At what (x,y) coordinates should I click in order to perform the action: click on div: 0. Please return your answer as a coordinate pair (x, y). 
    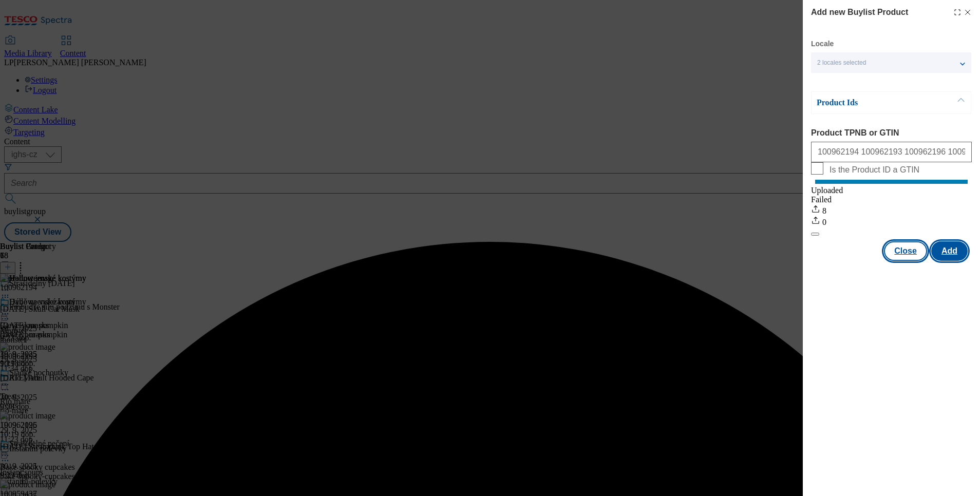
    Looking at the image, I should click on (891, 221).